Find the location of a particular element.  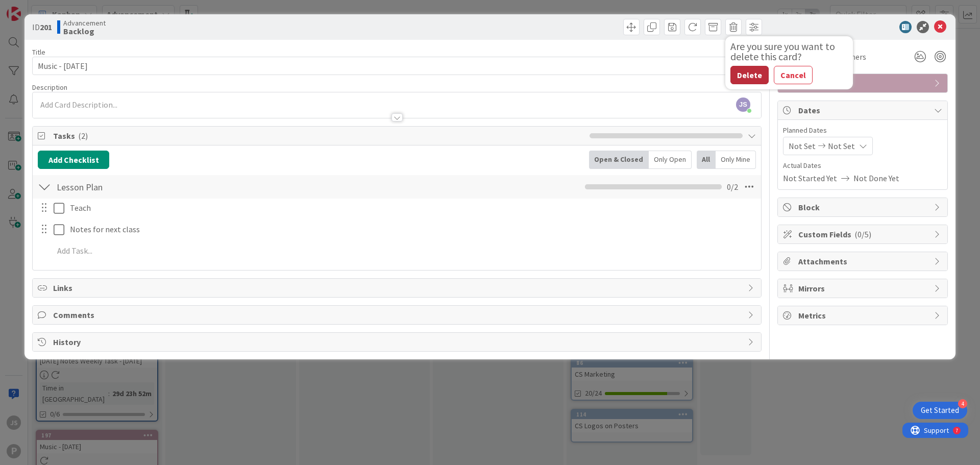

span: Planned Dates is located at coordinates (862, 130).